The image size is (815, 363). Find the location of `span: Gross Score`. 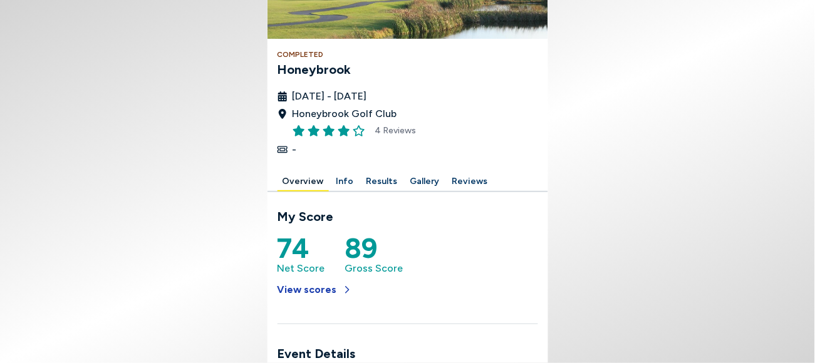

span: Gross Score is located at coordinates (374, 269).